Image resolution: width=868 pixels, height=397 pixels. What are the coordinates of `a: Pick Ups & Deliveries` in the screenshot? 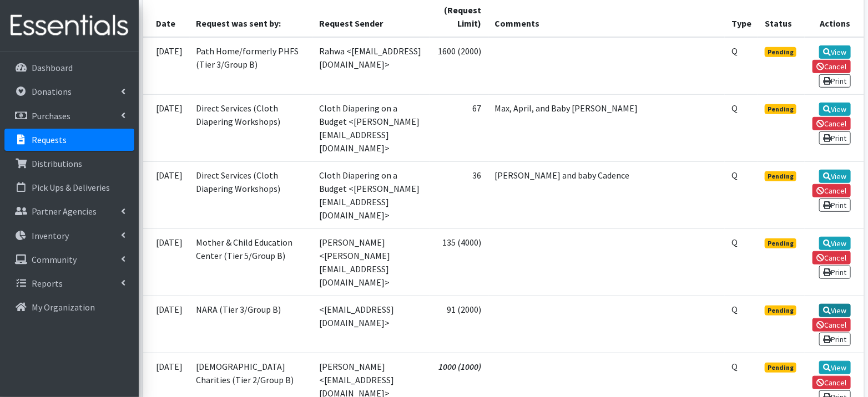 It's located at (70, 188).